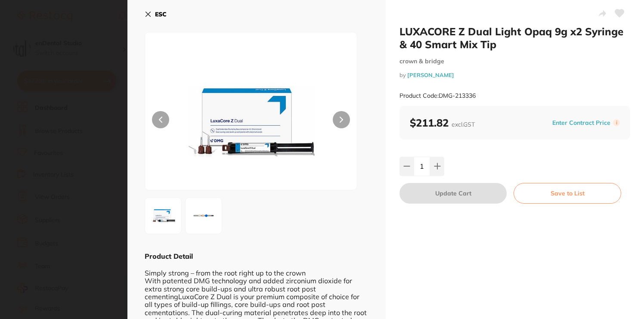 This screenshot has height=319, width=644. I want to click on label: i, so click(617, 123).